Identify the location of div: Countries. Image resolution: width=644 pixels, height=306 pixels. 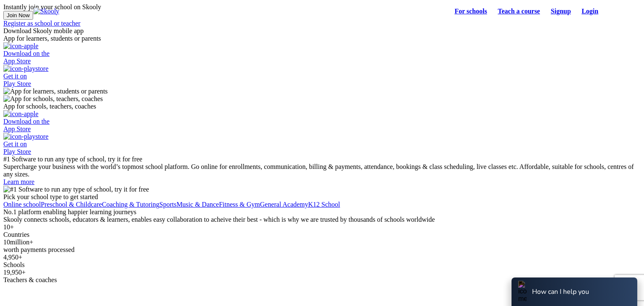
(322, 234).